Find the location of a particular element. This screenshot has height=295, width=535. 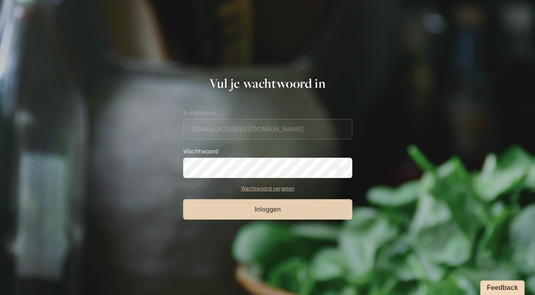

label: Wachtwoord is located at coordinates (268, 151).